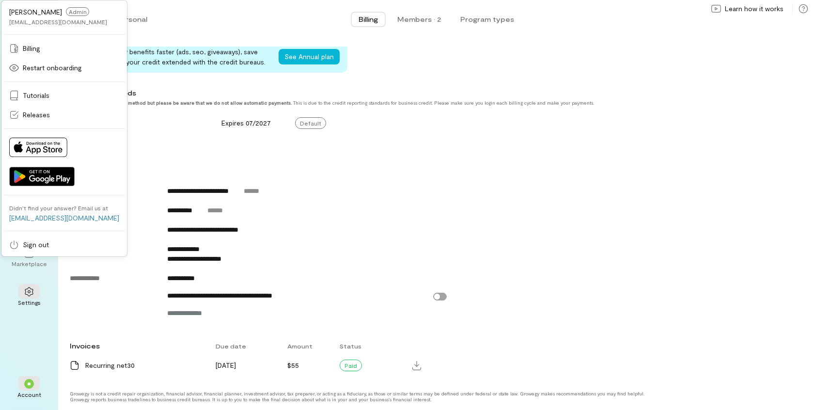 The height and width of the screenshot is (410, 814). I want to click on img: Download on App Store, so click(38, 147).